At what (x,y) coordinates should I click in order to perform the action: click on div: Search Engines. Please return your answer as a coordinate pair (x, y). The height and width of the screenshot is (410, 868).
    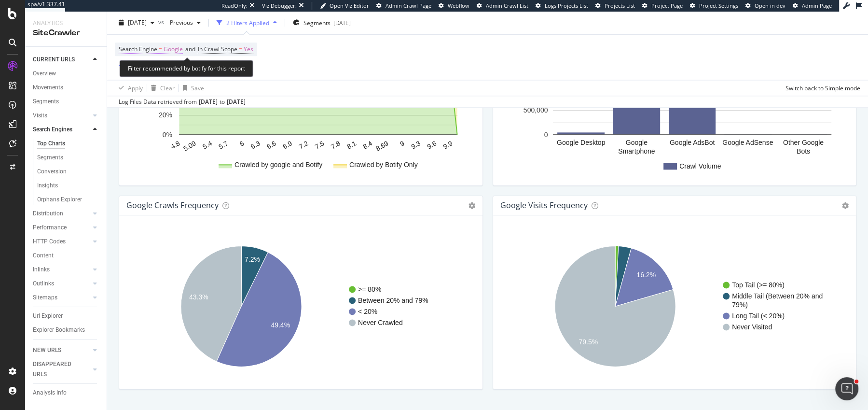
    Looking at the image, I should click on (53, 129).